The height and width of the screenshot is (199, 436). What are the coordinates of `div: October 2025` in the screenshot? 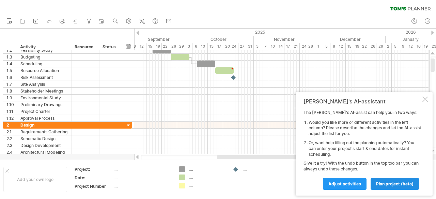 It's located at (218, 39).